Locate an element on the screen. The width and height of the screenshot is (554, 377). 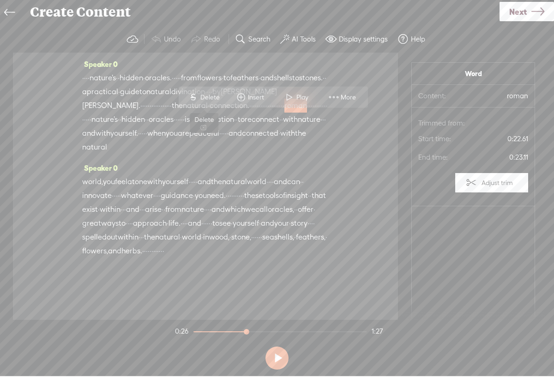
span: wood, is located at coordinates (219, 237).